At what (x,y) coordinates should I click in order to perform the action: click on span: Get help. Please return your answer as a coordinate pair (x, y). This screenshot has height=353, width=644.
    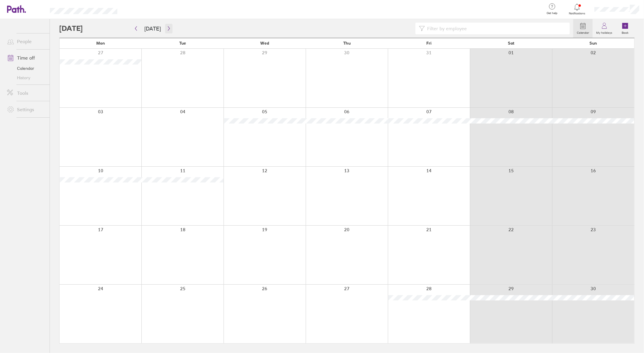
    Looking at the image, I should click on (552, 13).